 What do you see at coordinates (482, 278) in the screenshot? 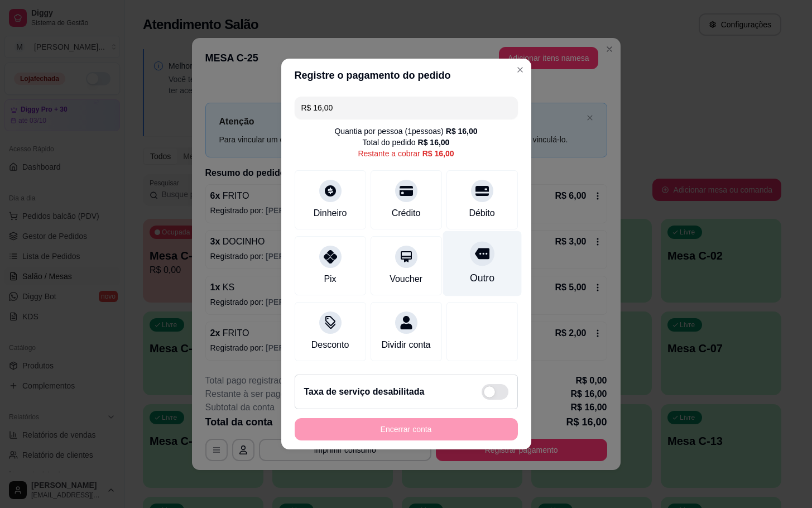
I see `div: Outro` at bounding box center [482, 278].